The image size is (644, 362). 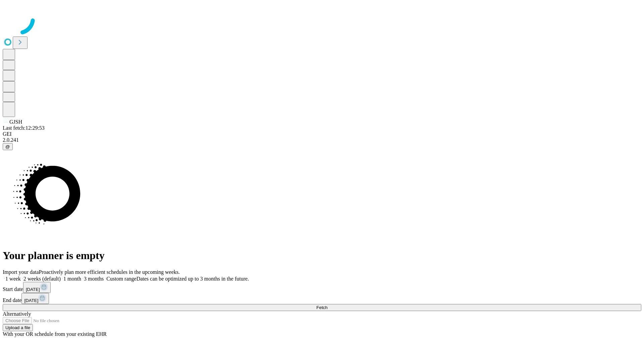 What do you see at coordinates (18, 328) in the screenshot?
I see `button: Upload a file` at bounding box center [18, 328].